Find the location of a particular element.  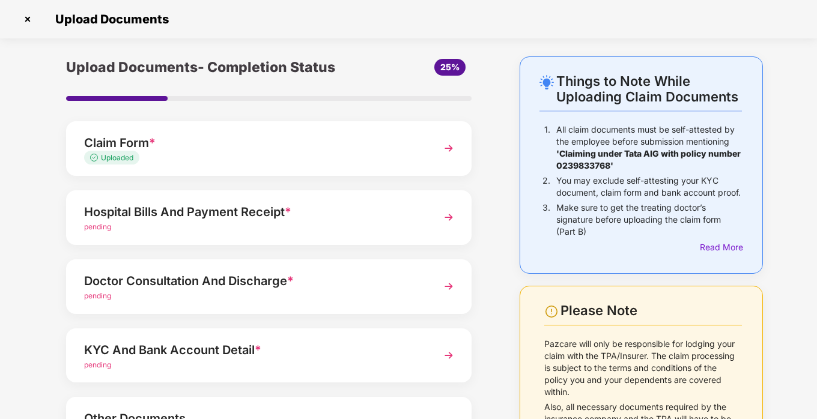

b: 'Claiming under Tata AIG with policy number 0239833768' is located at coordinates (648, 159).